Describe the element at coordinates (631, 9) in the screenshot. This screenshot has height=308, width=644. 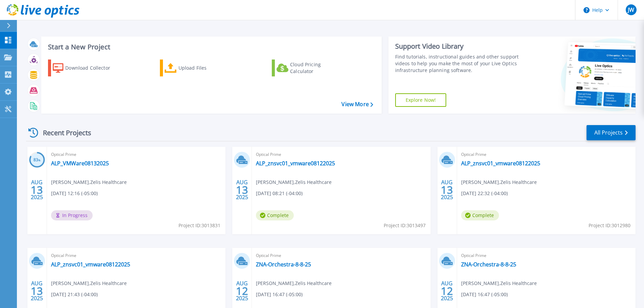
I see `span: JW` at that location.